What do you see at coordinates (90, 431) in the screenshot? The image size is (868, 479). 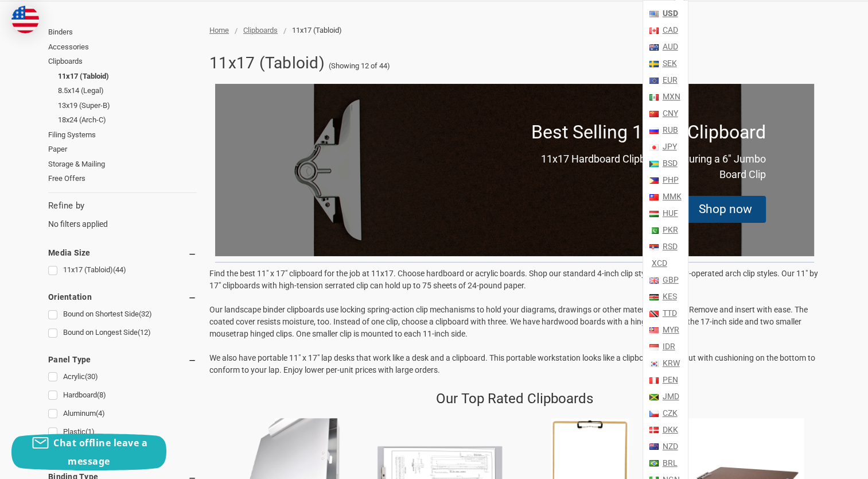 I see `span: (1)` at bounding box center [90, 431].